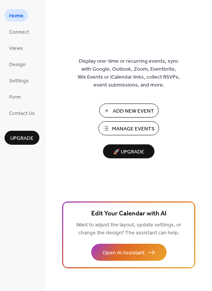  What do you see at coordinates (123, 253) in the screenshot?
I see `span: Open AI Assistant` at bounding box center [123, 253].